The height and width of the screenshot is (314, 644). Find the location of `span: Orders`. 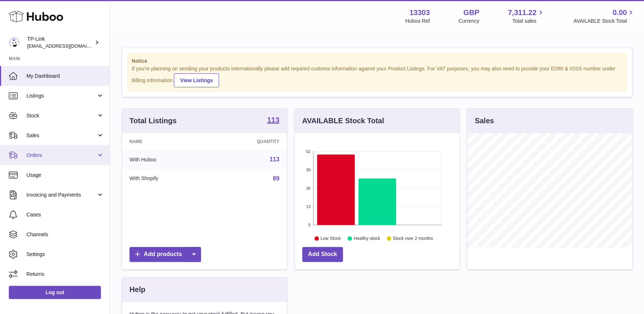

span: Orders is located at coordinates (62, 155).